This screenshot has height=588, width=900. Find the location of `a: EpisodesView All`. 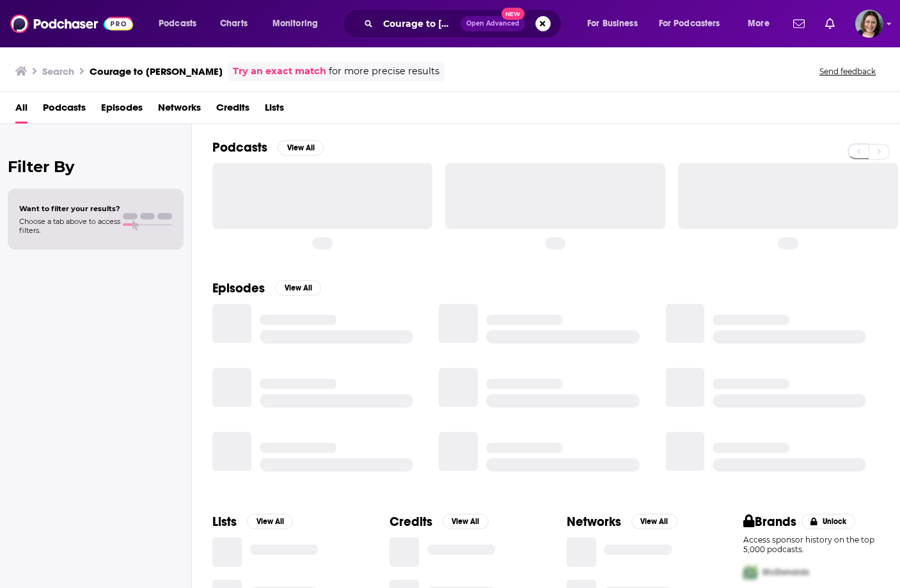

a: EpisodesView All is located at coordinates (266, 288).